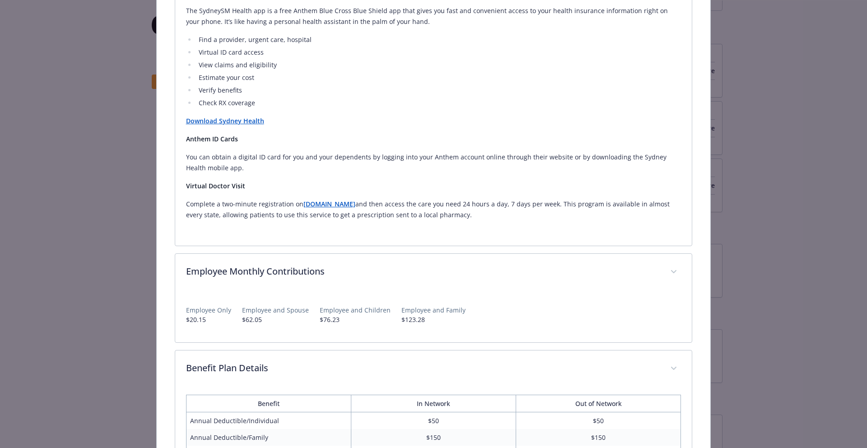  Describe the element at coordinates (355, 319) in the screenshot. I see `p: $76.23` at that location.